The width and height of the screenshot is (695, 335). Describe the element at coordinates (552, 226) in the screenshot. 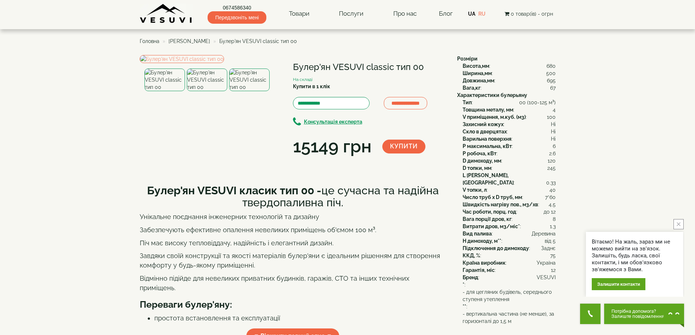

I see `span: 1.3` at that location.